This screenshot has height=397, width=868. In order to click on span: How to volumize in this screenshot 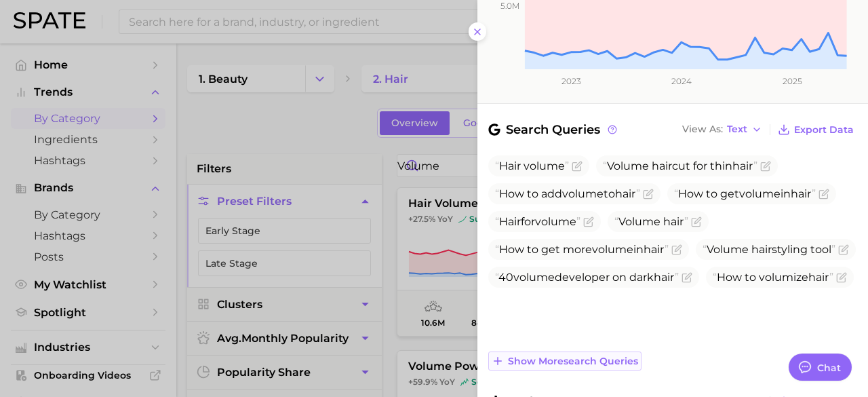, I will do `click(773, 277)`.